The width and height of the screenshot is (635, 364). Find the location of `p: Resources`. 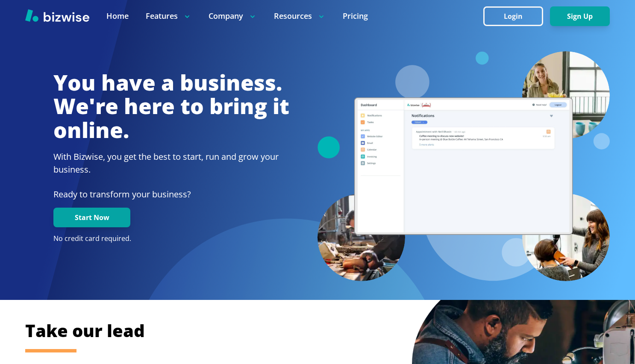

p: Resources is located at coordinates (299, 16).